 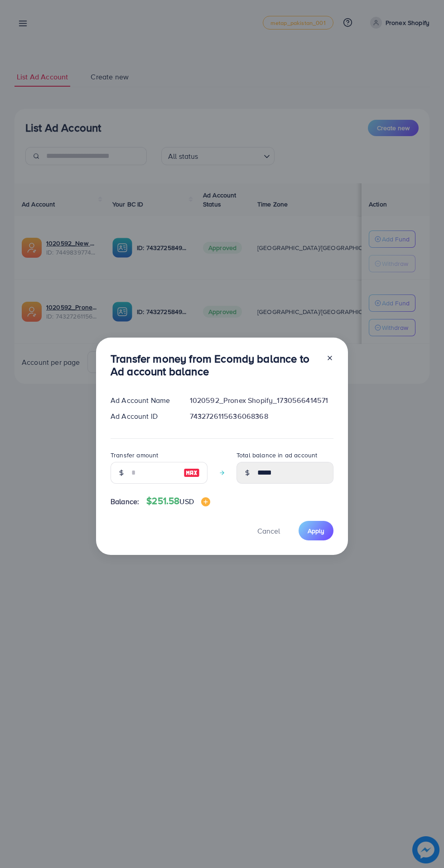 I want to click on div: 7432726115636068368, so click(x=262, y=415).